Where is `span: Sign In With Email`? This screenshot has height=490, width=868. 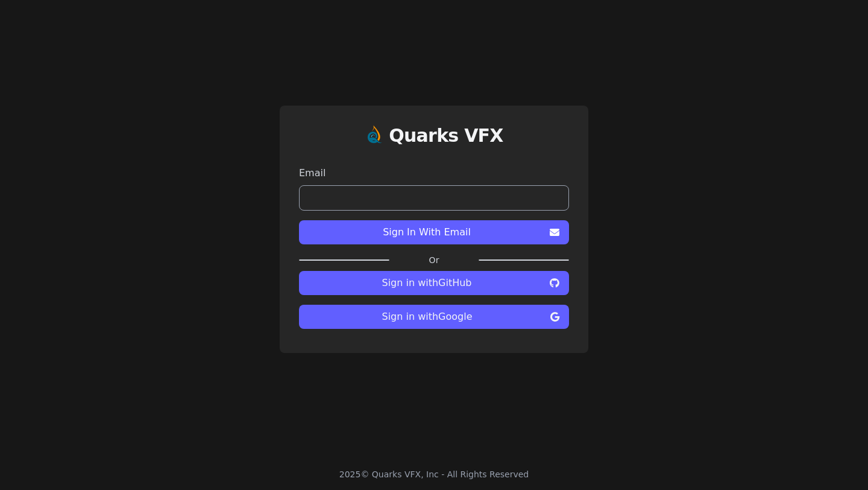
span: Sign In With Email is located at coordinates (427, 232).